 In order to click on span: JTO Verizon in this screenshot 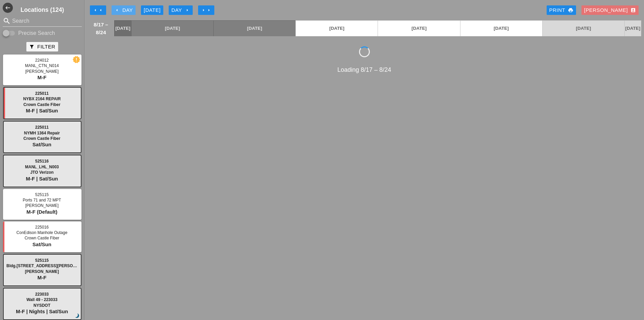, I will do `click(42, 172)`.